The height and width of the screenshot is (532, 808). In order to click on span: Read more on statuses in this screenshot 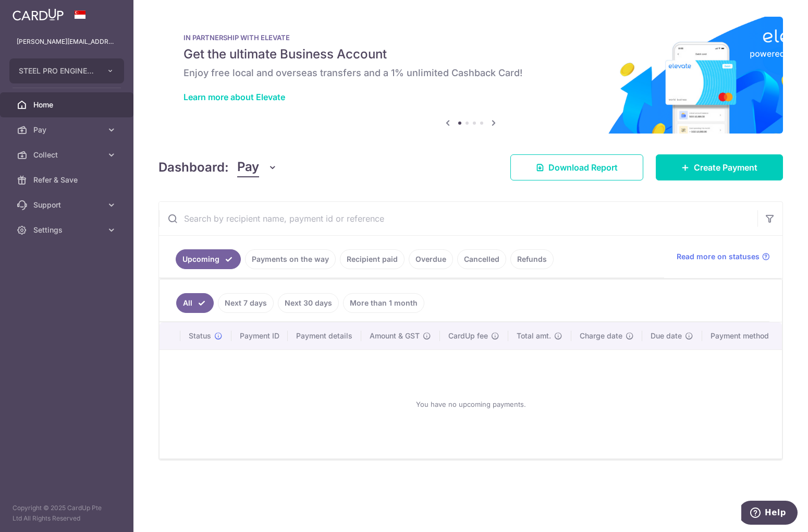, I will do `click(718, 256)`.